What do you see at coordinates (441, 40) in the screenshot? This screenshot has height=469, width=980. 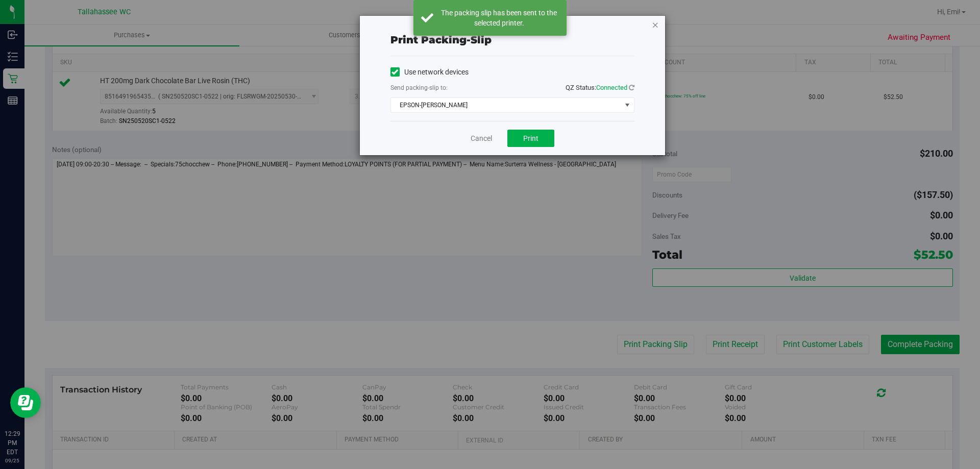 I see `span: Print packing-slip` at bounding box center [441, 40].